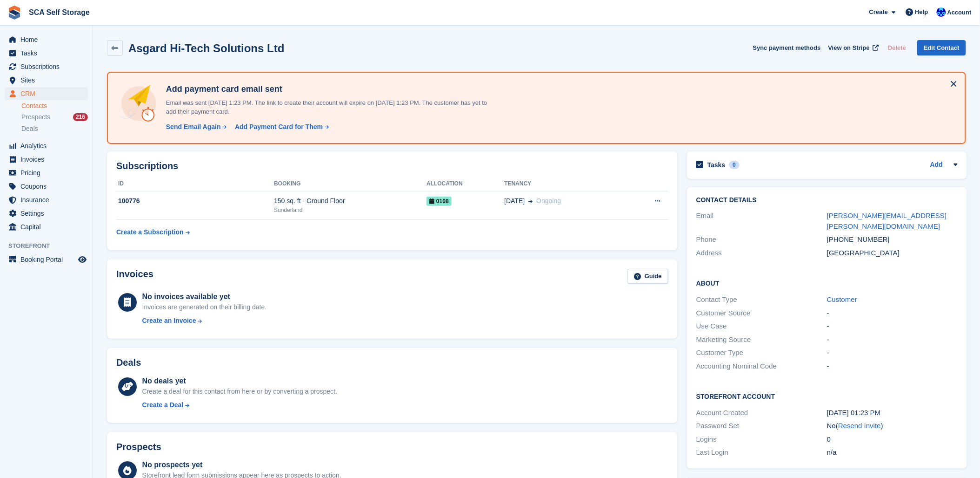 This screenshot has width=980, height=478. What do you see at coordinates (761, 439) in the screenshot?
I see `div: Logins` at bounding box center [761, 439].